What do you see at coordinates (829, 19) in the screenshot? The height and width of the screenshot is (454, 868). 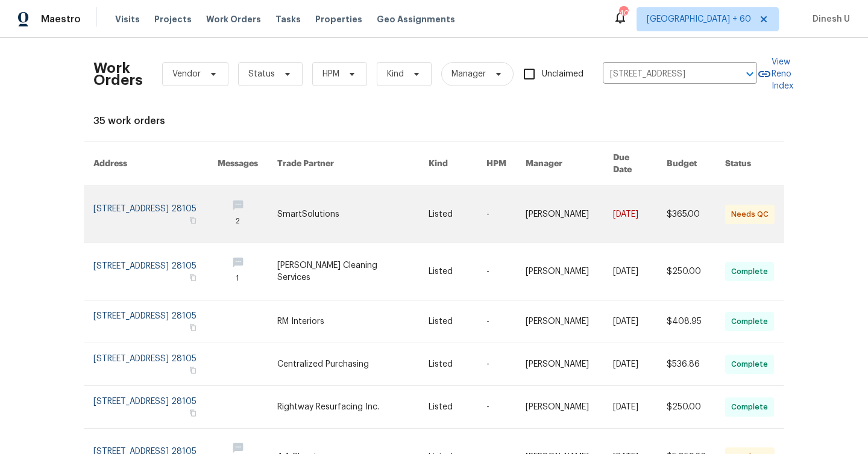 I see `span: Dinesh U` at bounding box center [829, 19].